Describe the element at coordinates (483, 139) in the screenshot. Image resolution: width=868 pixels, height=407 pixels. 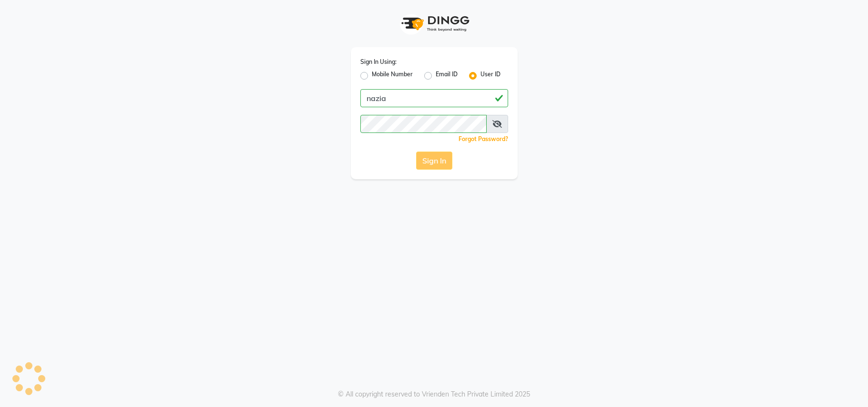
I see `a: Forgot Password?` at that location.